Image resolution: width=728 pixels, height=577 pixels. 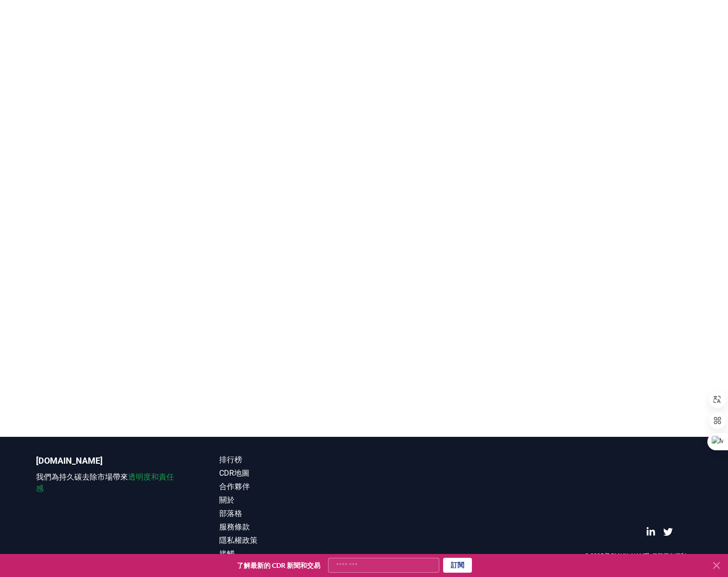 What do you see at coordinates (227, 499) in the screenshot?
I see `font: 關於` at bounding box center [227, 499].